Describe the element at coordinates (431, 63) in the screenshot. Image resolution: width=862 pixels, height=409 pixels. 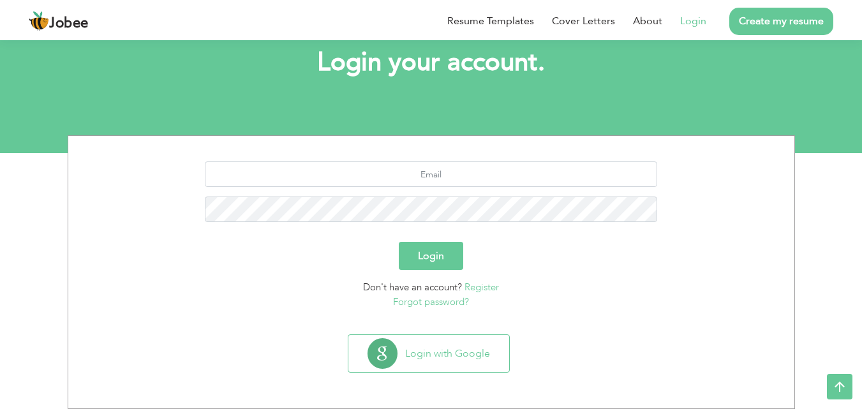
I see `h1: Login your account.` at that location.